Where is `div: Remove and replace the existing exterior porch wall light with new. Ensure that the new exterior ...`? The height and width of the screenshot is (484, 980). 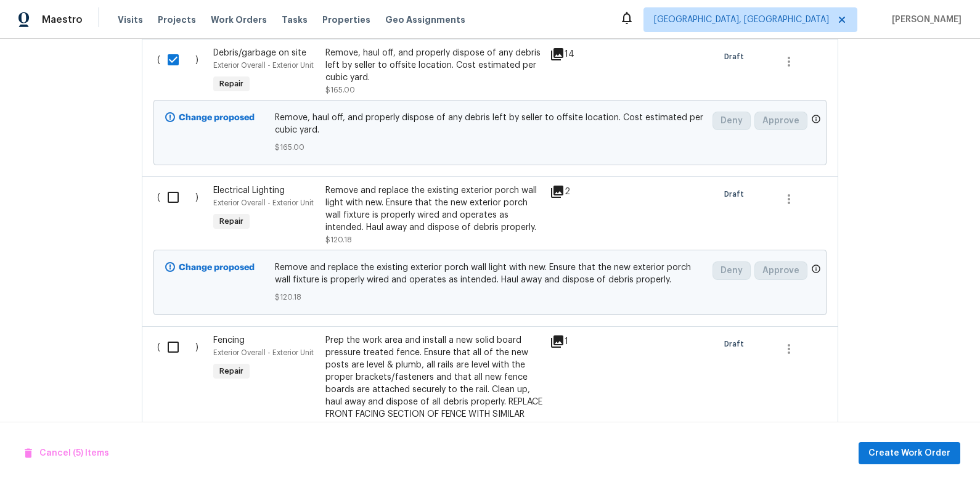 div: Remove and replace the existing exterior porch wall light with new. Ensure that the new exterior ... is located at coordinates (434, 209).